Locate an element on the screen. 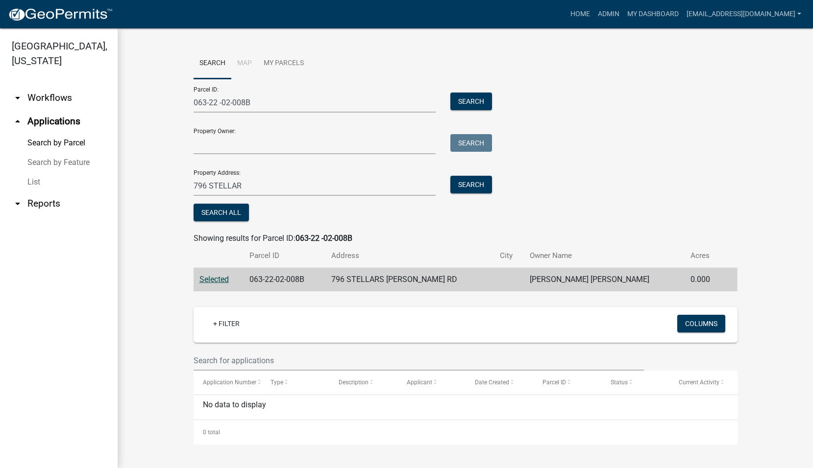 The width and height of the screenshot is (813, 468). datatable-header-cell: Applicant is located at coordinates (431, 383).